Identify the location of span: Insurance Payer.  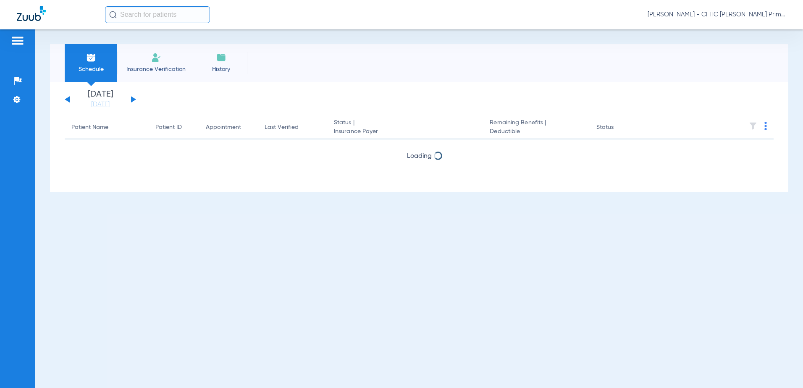
(405, 131).